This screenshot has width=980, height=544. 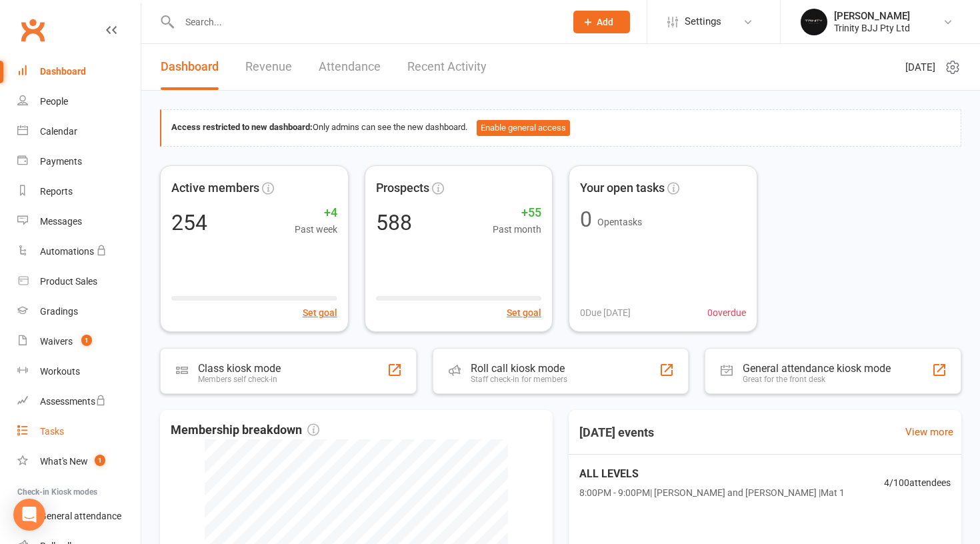 What do you see at coordinates (814, 22) in the screenshot?
I see `img: thumb_image1712106278.png` at bounding box center [814, 22].